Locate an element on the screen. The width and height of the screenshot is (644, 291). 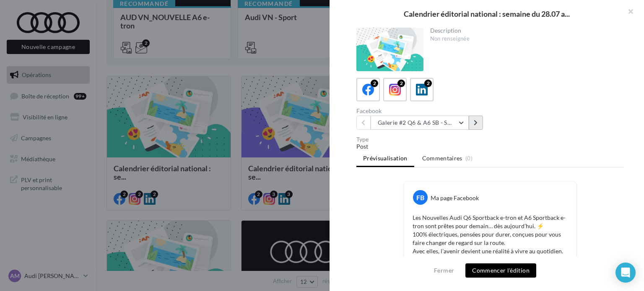
div: Non renseignée is located at coordinates (523, 39).